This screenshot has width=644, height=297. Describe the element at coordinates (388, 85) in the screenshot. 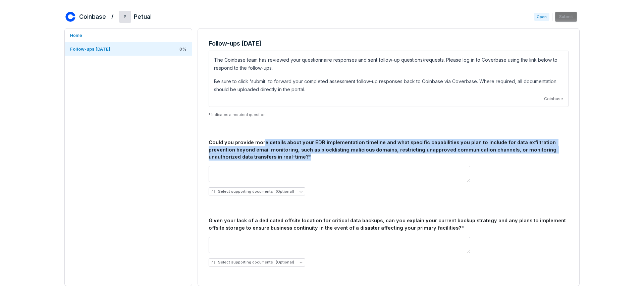

I see `p: Be sure to click 'submit' to forward your completed assessment follow-up responses back to Coinba...` at that location.